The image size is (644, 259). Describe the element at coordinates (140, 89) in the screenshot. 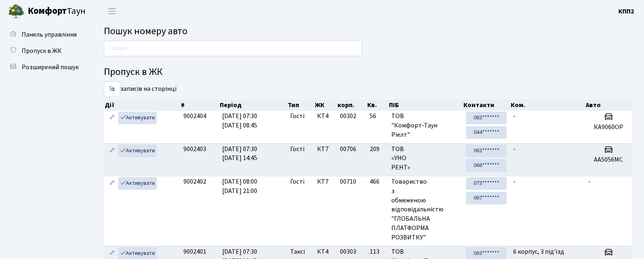

I see `label: записів на сторінці` at that location.